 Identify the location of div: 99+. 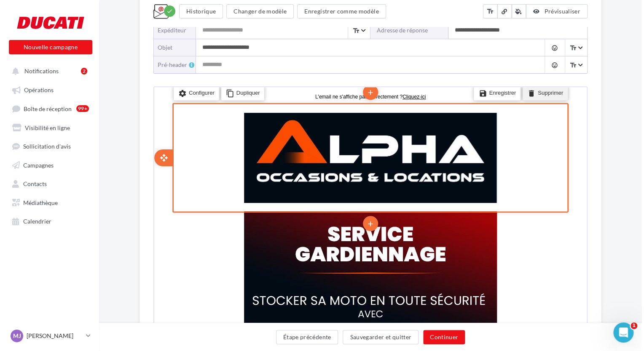
(80, 109).